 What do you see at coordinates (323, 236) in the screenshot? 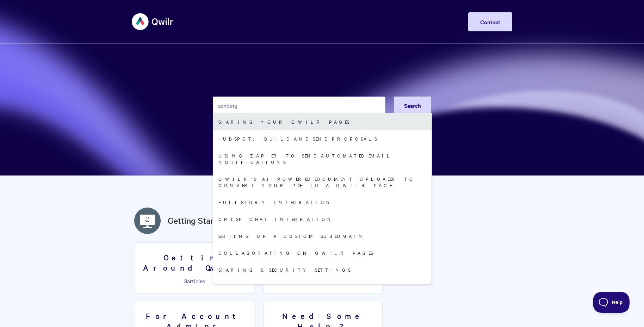
I see `a: Setting up a Custom Subdomain` at bounding box center [323, 236].